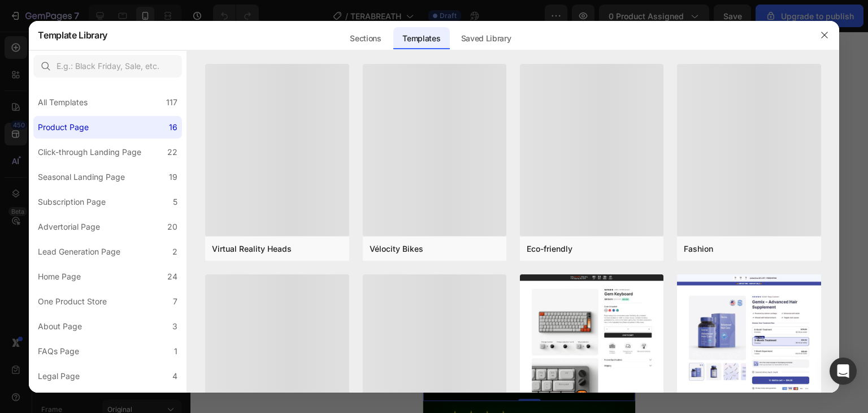 The height and width of the screenshot is (413, 868). What do you see at coordinates (365, 38) in the screenshot?
I see `div: Sections` at bounding box center [365, 38].